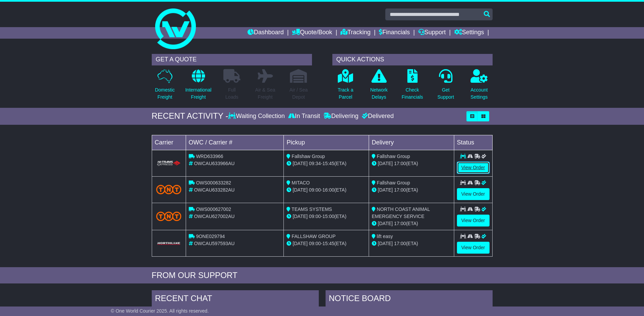  Describe the element at coordinates (445, 87) in the screenshot. I see `a: GetSupport` at that location.